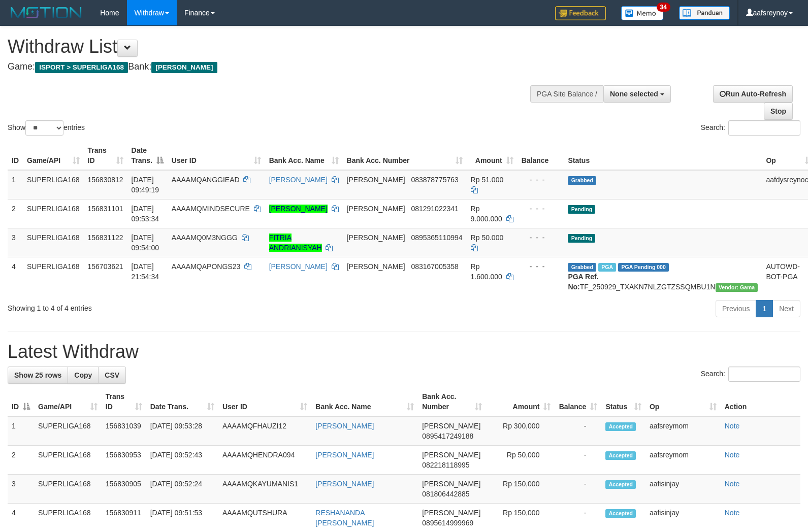  I want to click on span: 156830812, so click(106, 180).